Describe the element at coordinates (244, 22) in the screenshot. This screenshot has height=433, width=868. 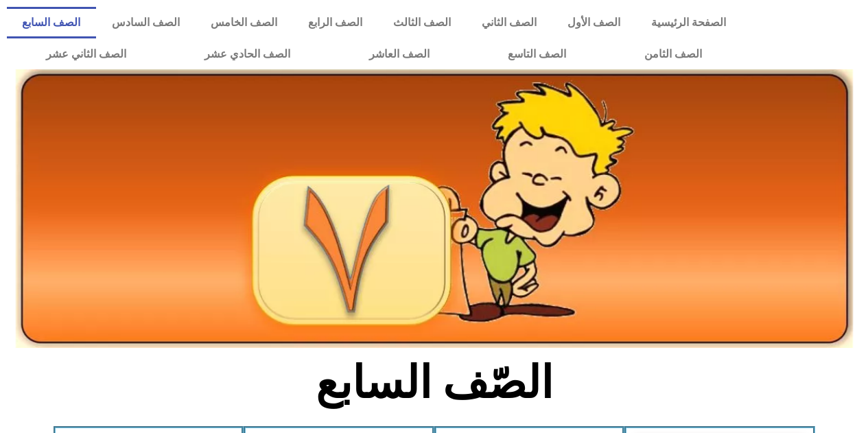
I see `a: الصف الخامس` at that location.